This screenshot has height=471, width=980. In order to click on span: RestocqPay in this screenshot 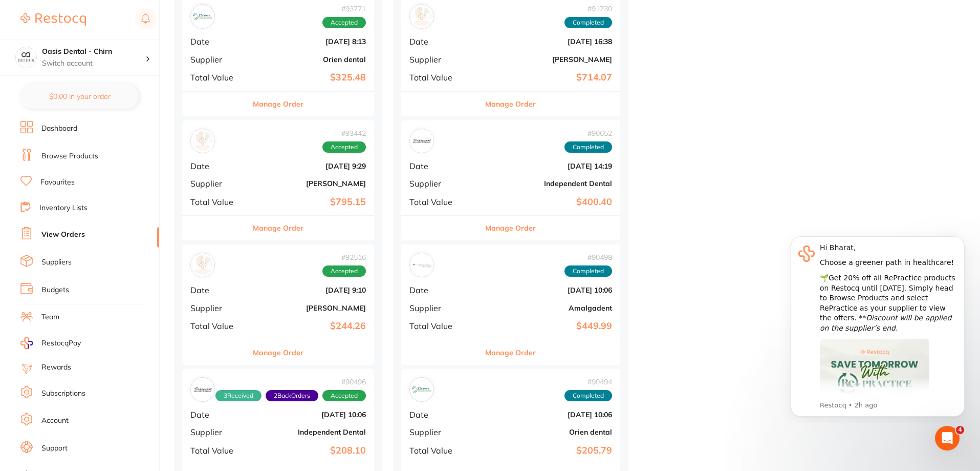, I will do `click(61, 343)`.